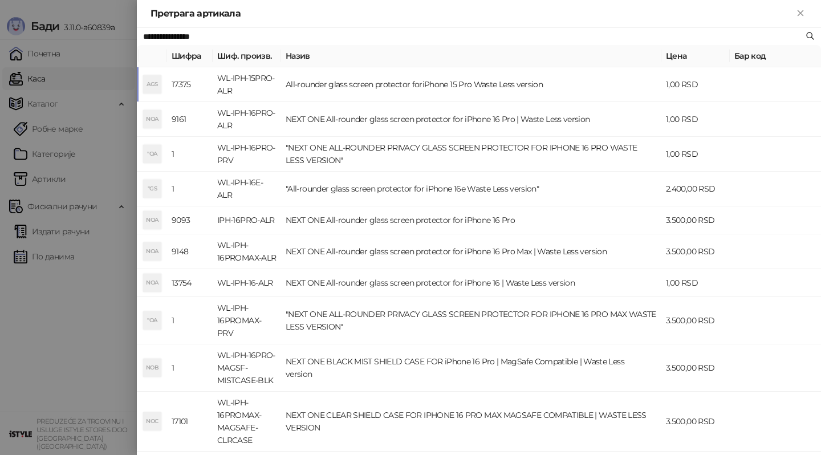 The image size is (821, 455). What do you see at coordinates (190, 56) in the screenshot?
I see `th: Шифра` at bounding box center [190, 56].